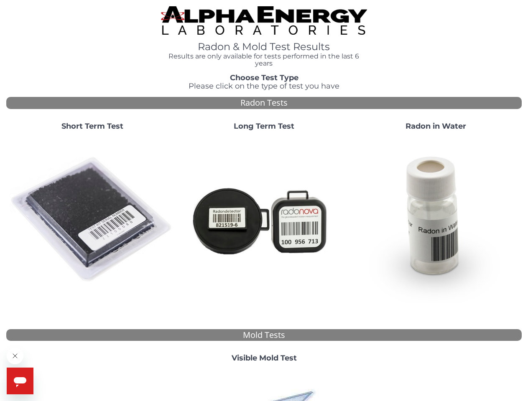 This screenshot has height=401, width=528. Describe the element at coordinates (92, 126) in the screenshot. I see `strong: Short Term Test` at that location.